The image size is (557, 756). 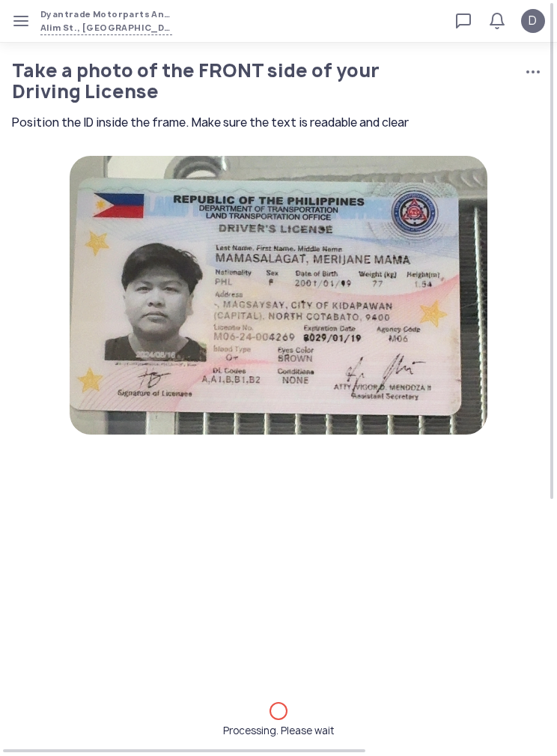 I want to click on span: D, so click(x=533, y=21).